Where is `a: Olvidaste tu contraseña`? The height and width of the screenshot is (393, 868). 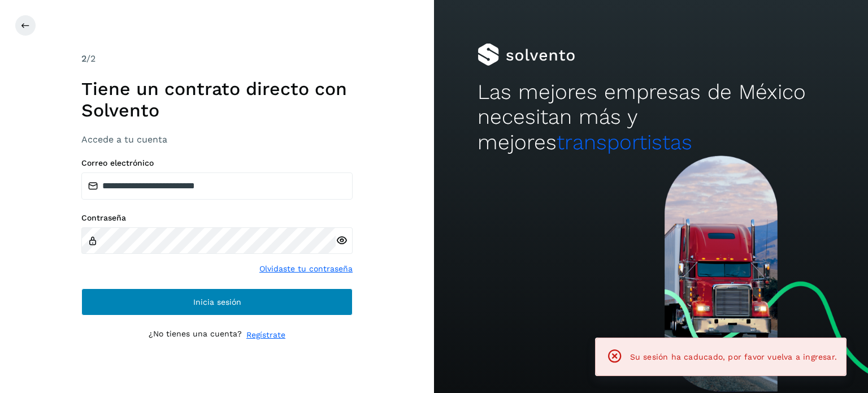 a: Olvidaste tu contraseña is located at coordinates (306, 269).